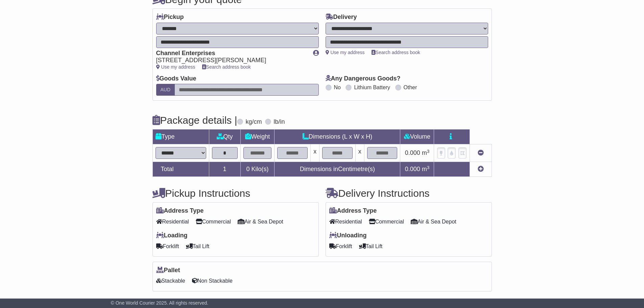 This screenshot has height=308, width=644. What do you see at coordinates (279, 122) in the screenshot?
I see `label: lb/in` at bounding box center [279, 122].